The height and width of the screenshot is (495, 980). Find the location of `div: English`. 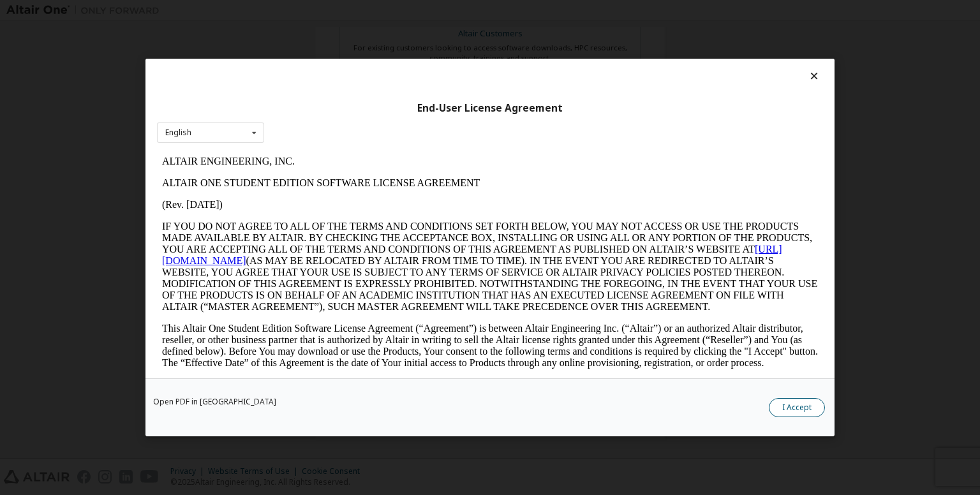

div: English is located at coordinates (178, 133).